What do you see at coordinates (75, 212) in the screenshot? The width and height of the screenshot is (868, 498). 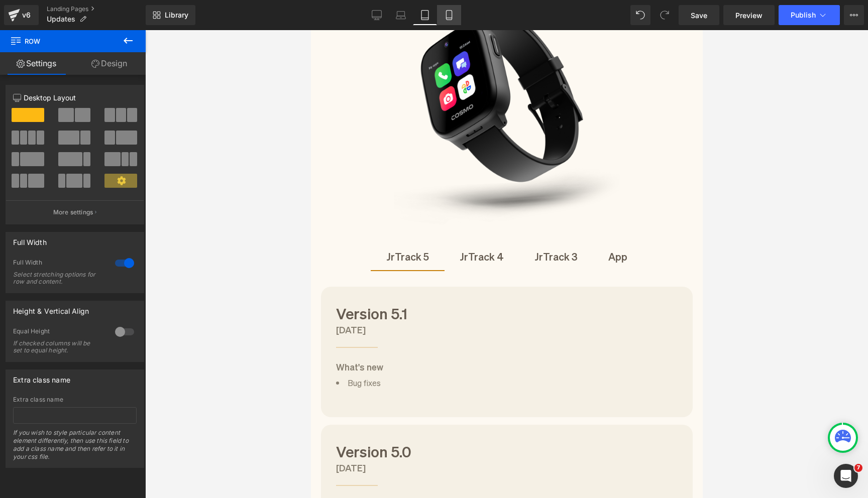 I see `button: More settings` at bounding box center [75, 212].